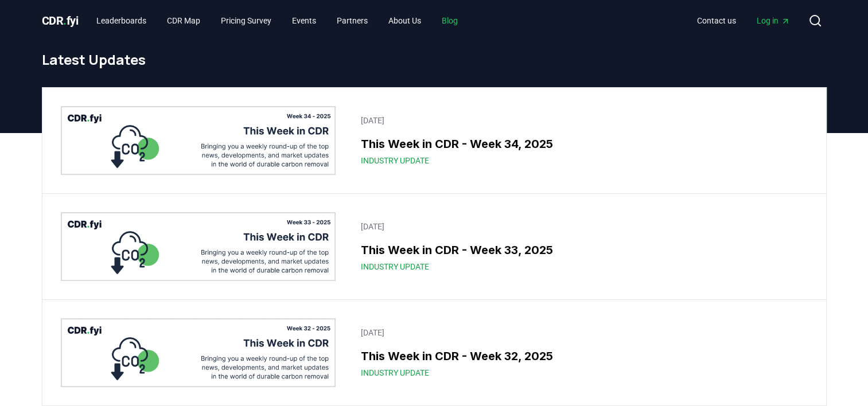 The height and width of the screenshot is (406, 868). I want to click on a: Events, so click(304, 20).